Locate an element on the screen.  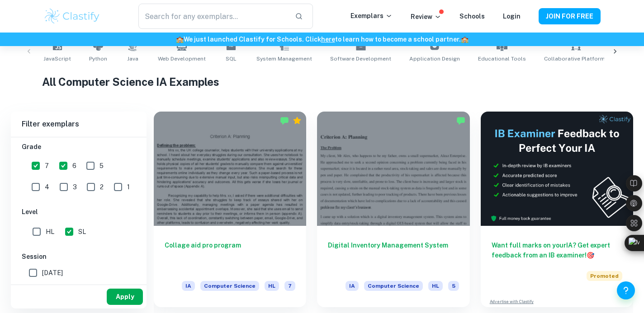
input: Search for any exemplars... is located at coordinates (213, 16).